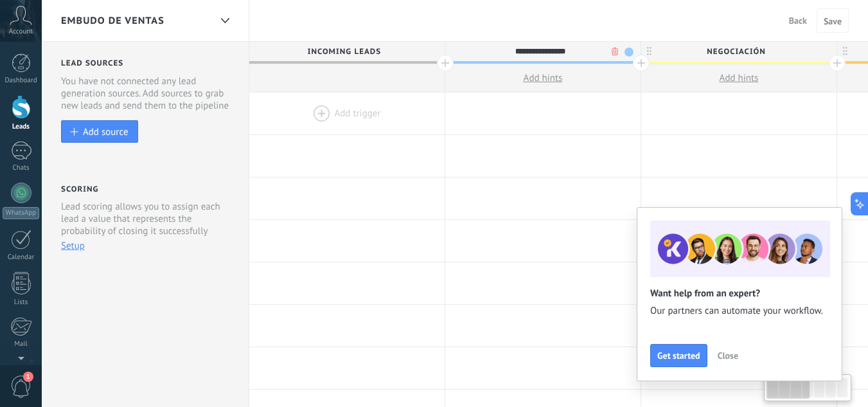 This screenshot has height=407, width=868. I want to click on span: Negociación, so click(736, 52).